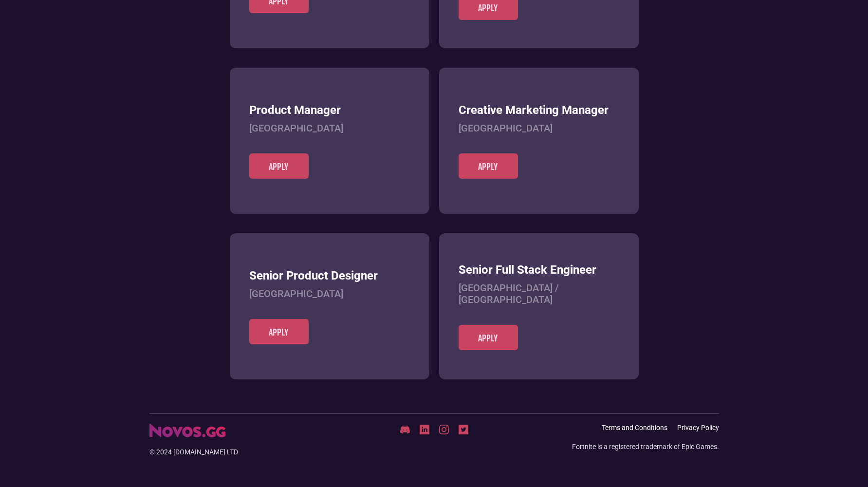  Describe the element at coordinates (329, 276) in the screenshot. I see `h3: Senior Product Designer` at that location.